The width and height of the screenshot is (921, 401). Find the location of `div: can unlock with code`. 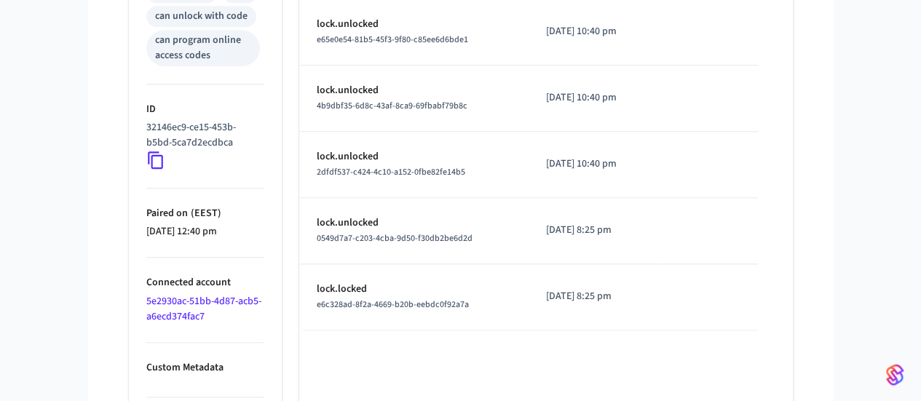

div: can unlock with code is located at coordinates (201, 16).